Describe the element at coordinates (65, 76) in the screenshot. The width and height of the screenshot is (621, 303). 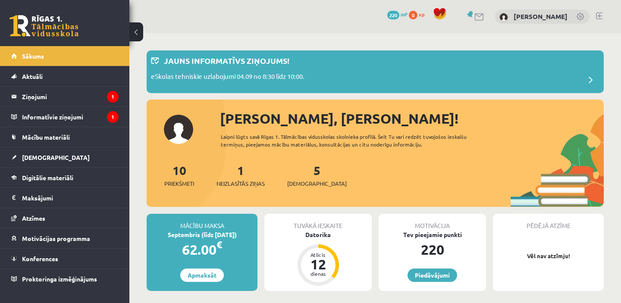
I see `a: Aktuāli` at that location.